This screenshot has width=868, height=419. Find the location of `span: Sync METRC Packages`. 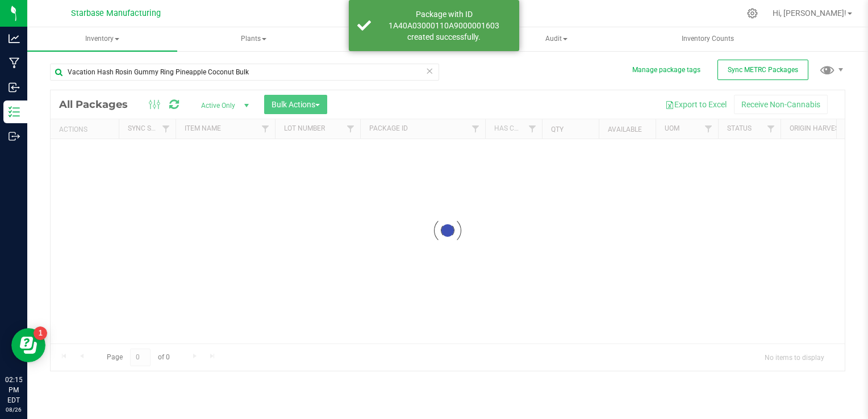

span: Sync METRC Packages is located at coordinates (763, 70).